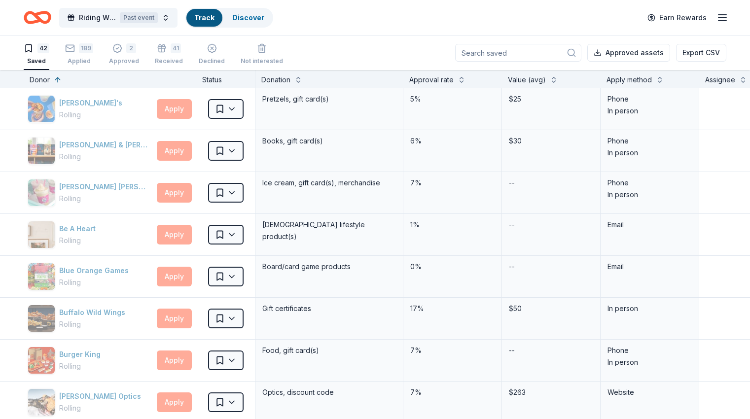 Image resolution: width=750 pixels, height=419 pixels. What do you see at coordinates (329, 141) in the screenshot?
I see `div: Books, gift card(s)` at bounding box center [329, 141].